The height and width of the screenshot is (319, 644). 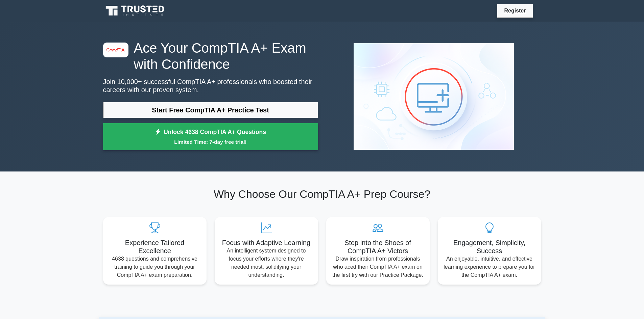 What do you see at coordinates (434, 97) in the screenshot?
I see `img: CompTIA A+ Preview` at bounding box center [434, 97].